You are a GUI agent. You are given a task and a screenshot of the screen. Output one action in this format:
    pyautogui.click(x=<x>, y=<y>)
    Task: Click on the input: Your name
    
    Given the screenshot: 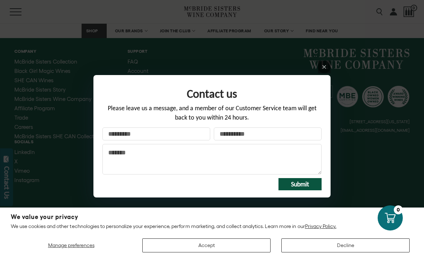 What is the action you would take?
    pyautogui.click(x=156, y=134)
    